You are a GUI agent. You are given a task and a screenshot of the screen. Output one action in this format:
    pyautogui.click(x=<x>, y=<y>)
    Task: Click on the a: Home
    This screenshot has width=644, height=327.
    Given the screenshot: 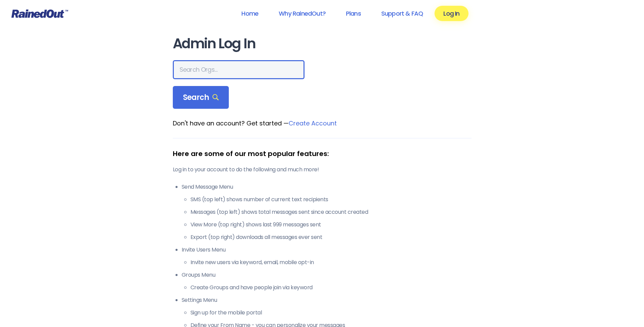 What is the action you would take?
    pyautogui.click(x=250, y=14)
    